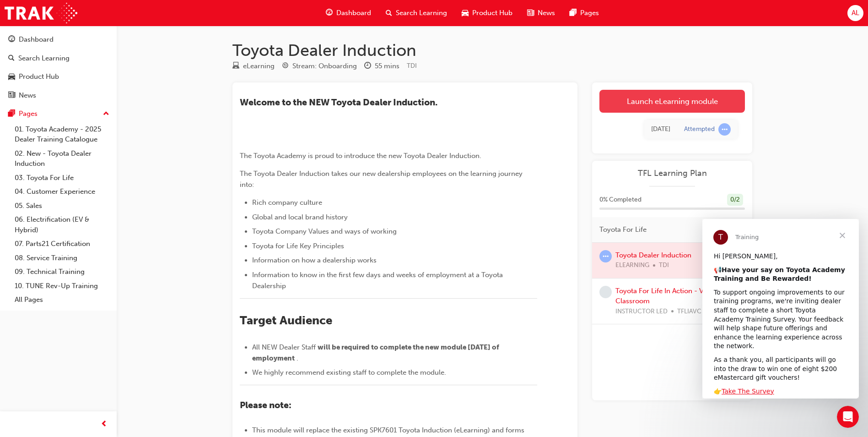  What do you see at coordinates (349, 372) in the screenshot?
I see `span: We highly recommend existing staff to complete the module.` at bounding box center [349, 372].